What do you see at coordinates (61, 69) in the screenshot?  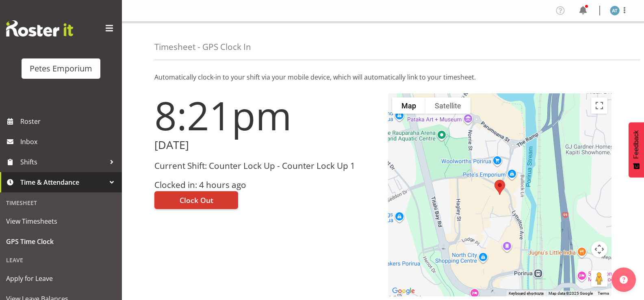 I see `div: Petes Emporium` at bounding box center [61, 69].